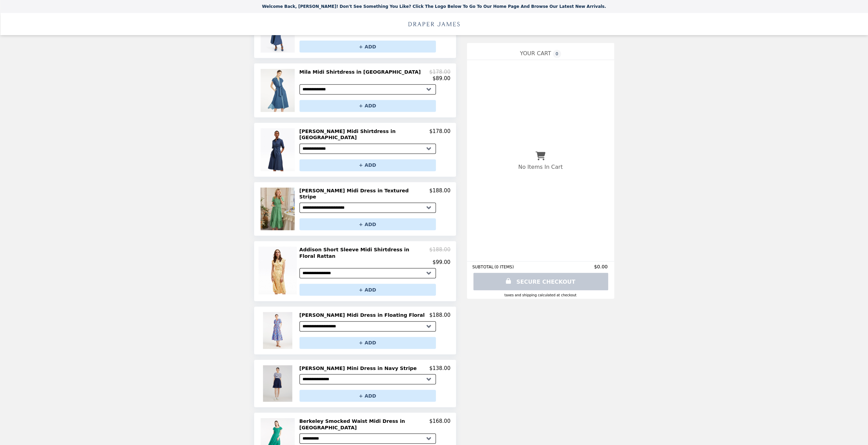 The image size is (868, 445). Describe the element at coordinates (601, 266) in the screenshot. I see `span: $0.00` at that location.